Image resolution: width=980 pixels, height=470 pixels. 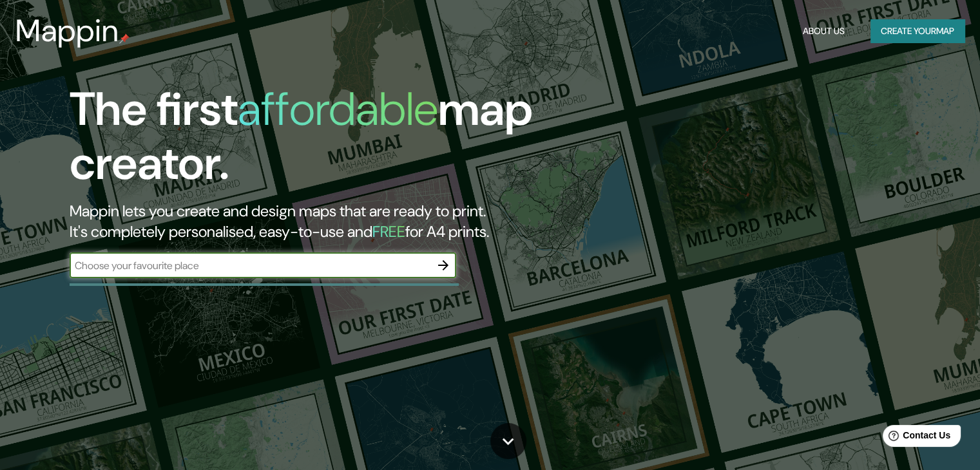 I want to click on input: Choose your favourite place, so click(x=250, y=265).